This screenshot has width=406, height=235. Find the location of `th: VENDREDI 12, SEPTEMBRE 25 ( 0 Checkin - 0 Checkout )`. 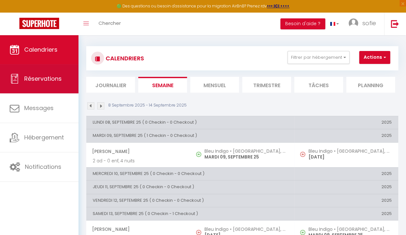

th: VENDREDI 12, SEPTEMBRE 25 ( 0 Checkin - 0 Checkout ) is located at coordinates (190, 201).